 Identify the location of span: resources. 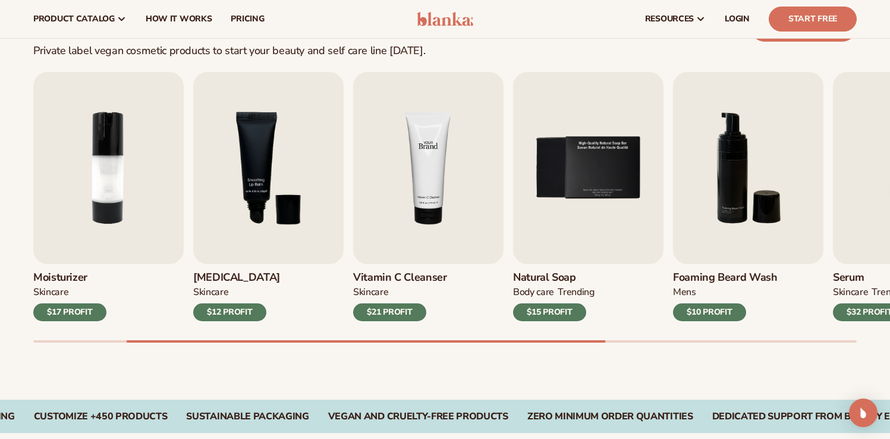
(670, 19).